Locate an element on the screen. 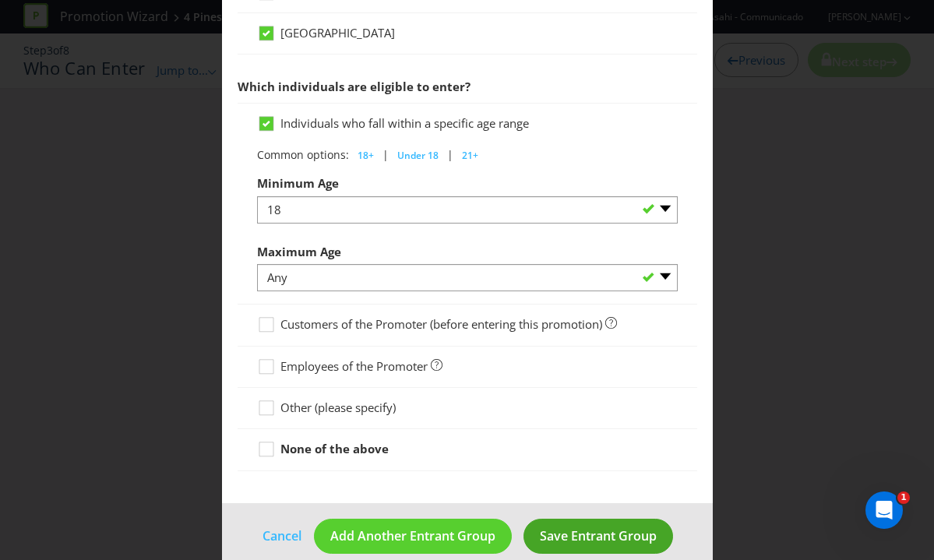  span: Save Entrant Group is located at coordinates (599, 536).